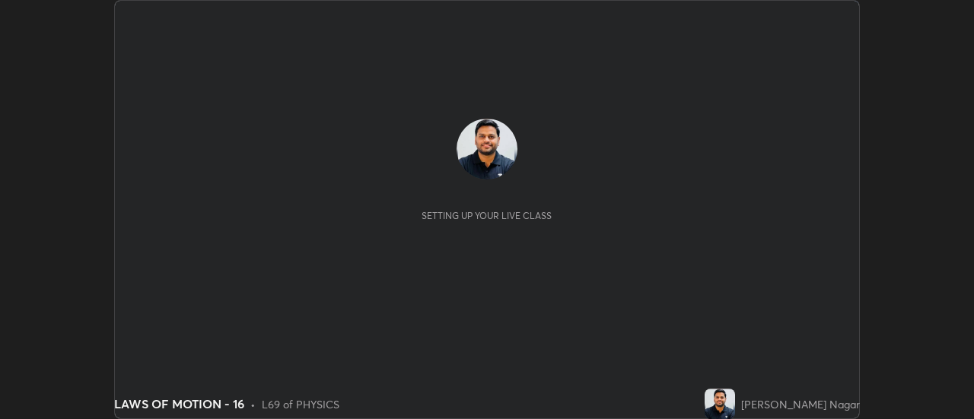  I want to click on div: Setting up your live class, so click(486, 215).